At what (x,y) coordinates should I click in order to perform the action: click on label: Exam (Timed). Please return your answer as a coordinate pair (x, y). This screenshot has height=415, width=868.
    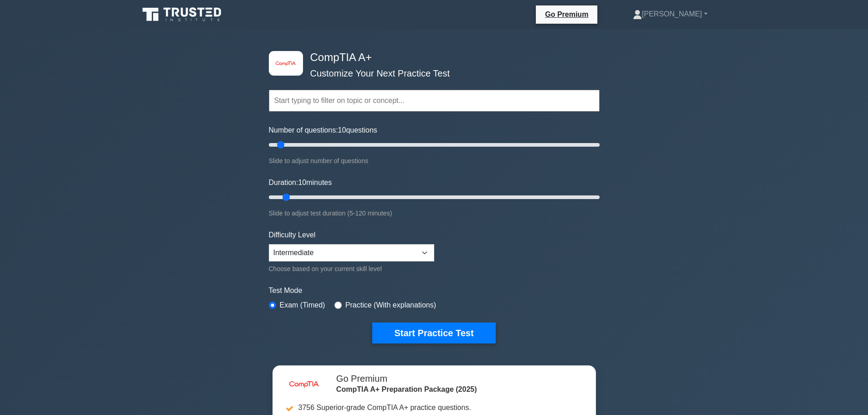
    Looking at the image, I should click on (303, 306).